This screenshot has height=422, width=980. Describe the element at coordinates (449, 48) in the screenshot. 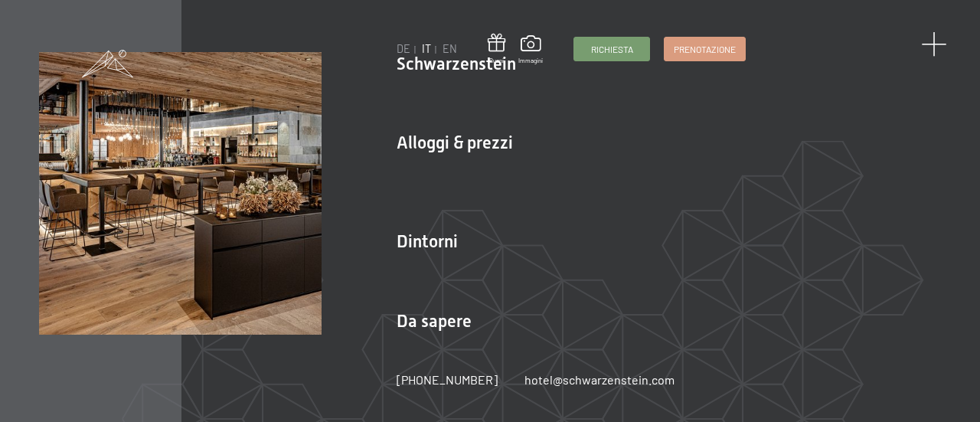

I see `a: EN` at that location.